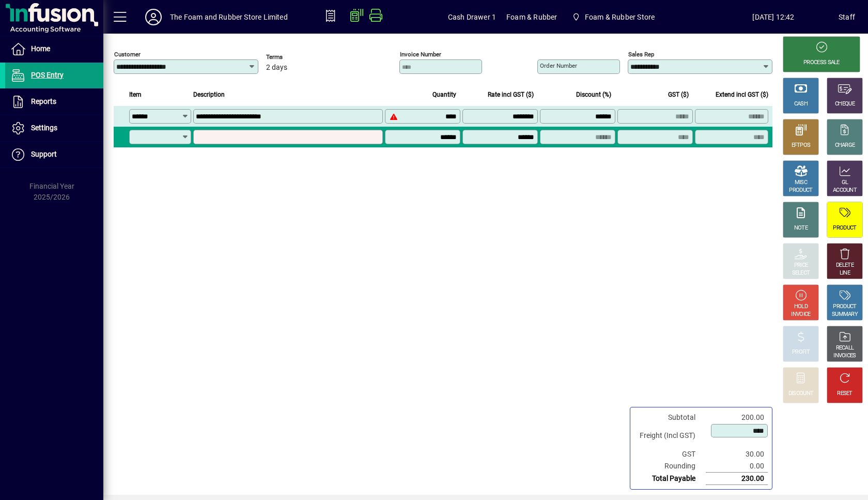  What do you see at coordinates (670, 417) in the screenshot?
I see `td: Subtotal` at bounding box center [670, 417].